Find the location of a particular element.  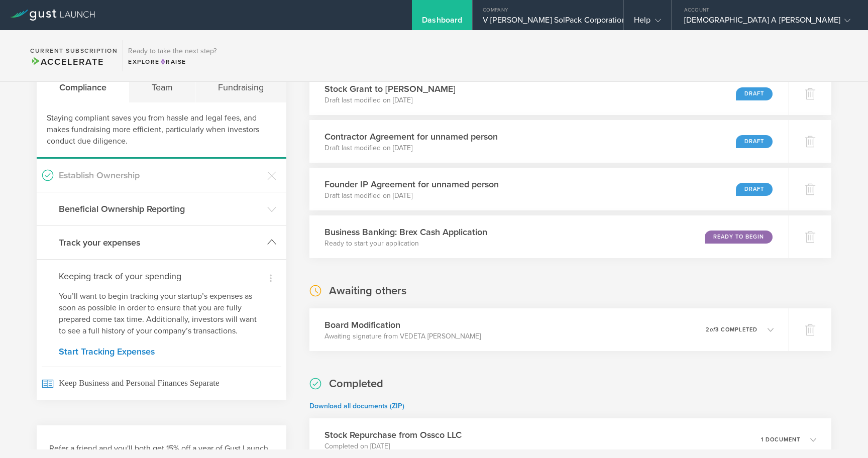

h3: Founder IP Agreement for unnamed person is located at coordinates (411, 184).